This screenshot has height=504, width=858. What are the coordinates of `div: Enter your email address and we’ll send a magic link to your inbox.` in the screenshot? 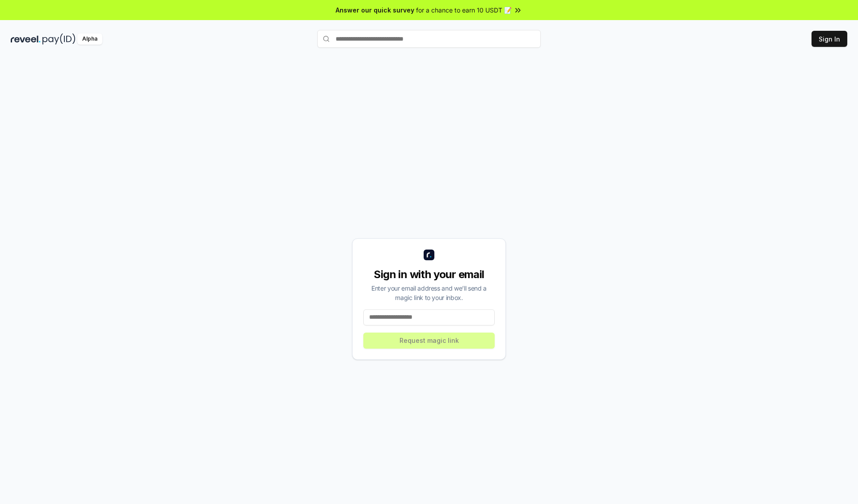 It's located at (429, 293).